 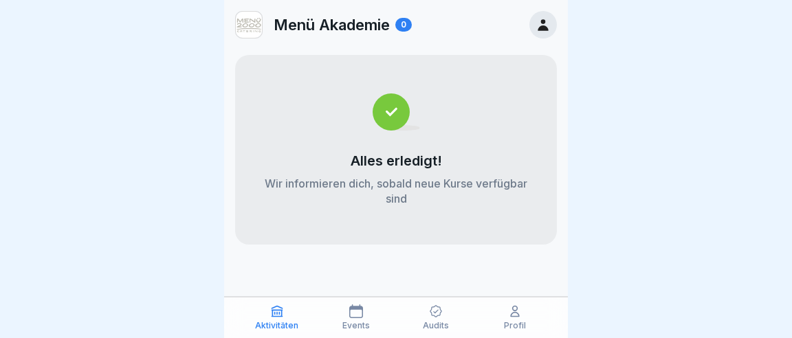 What do you see at coordinates (396, 191) in the screenshot?
I see `p: Wir informieren dich, sobald neue Kurse verfügbar sind` at bounding box center [396, 191].